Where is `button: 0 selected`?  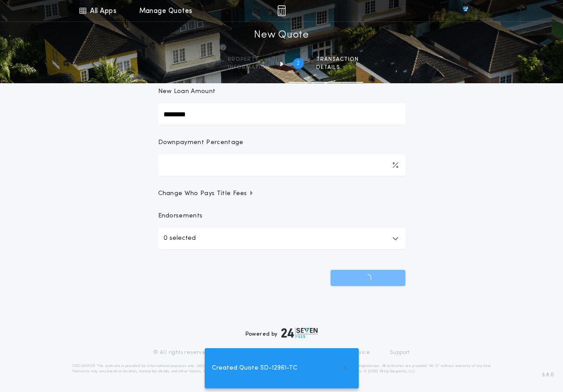 button: 0 selected is located at coordinates (282, 239).